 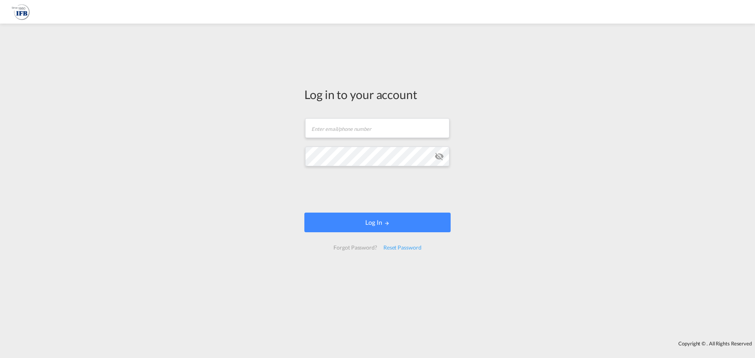 What do you see at coordinates (378, 94) in the screenshot?
I see `div: Log in to your account` at bounding box center [378, 94].